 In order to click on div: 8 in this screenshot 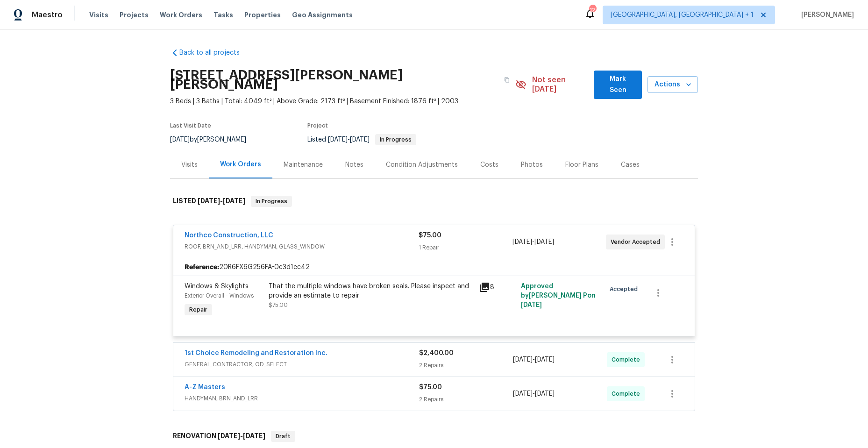, I will do `click(497, 287)`.